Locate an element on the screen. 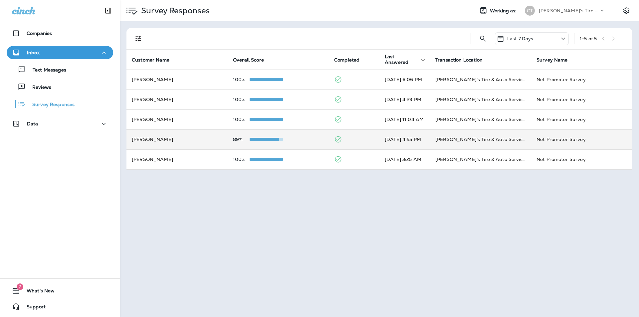  button: Data is located at coordinates (60, 124).